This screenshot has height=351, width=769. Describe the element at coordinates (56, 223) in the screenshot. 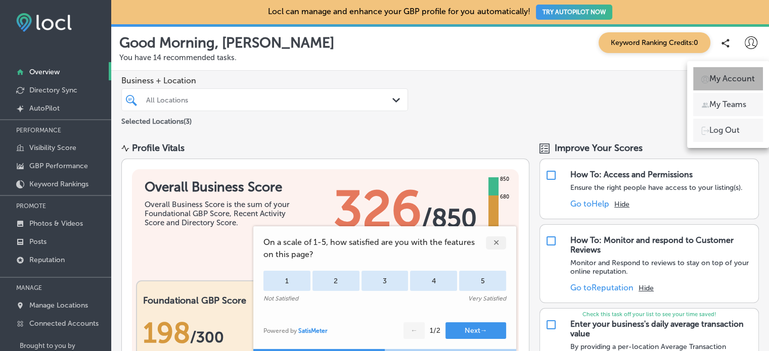

I see `p: Photos & Videos` at that location.